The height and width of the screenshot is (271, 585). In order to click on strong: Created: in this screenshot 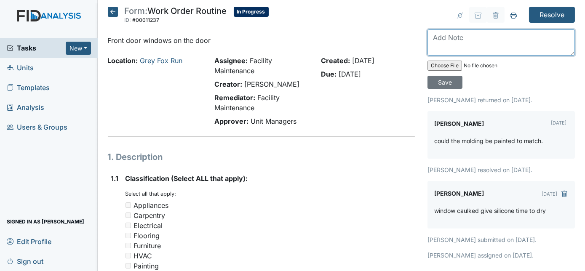, I will do `click(335, 61)`.